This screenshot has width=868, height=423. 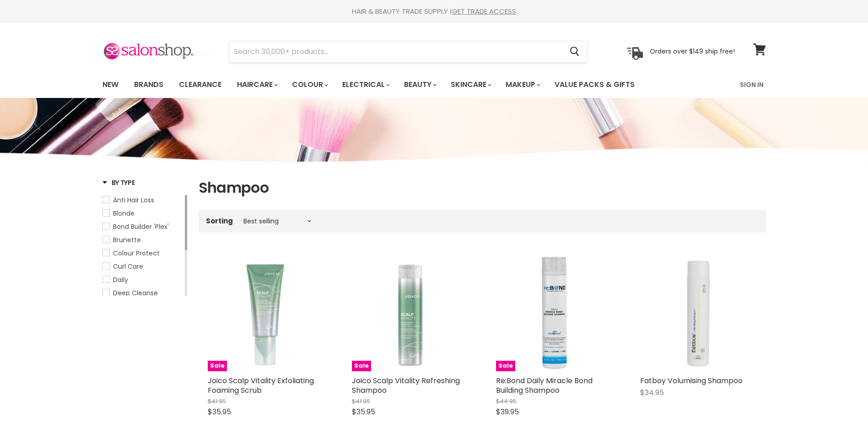 What do you see at coordinates (410, 312) in the screenshot?
I see `a: Joico Scalp Vitality Refreshing ShampooSale` at bounding box center [410, 312].